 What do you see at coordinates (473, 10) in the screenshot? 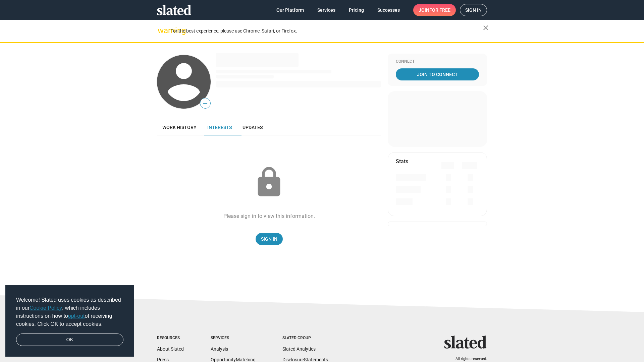
I see `a: Sign in` at bounding box center [473, 10].